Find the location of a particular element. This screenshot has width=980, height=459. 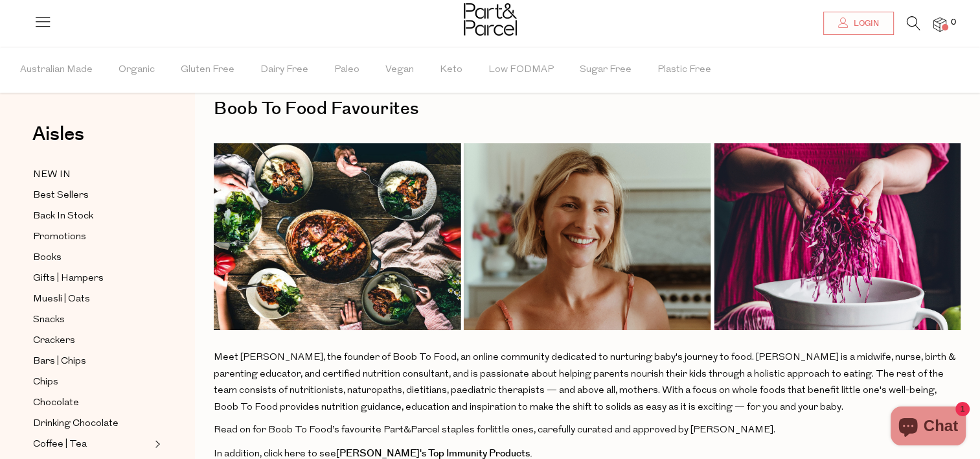

button: Expand/Collapse Coffee | Tea is located at coordinates (156, 444).